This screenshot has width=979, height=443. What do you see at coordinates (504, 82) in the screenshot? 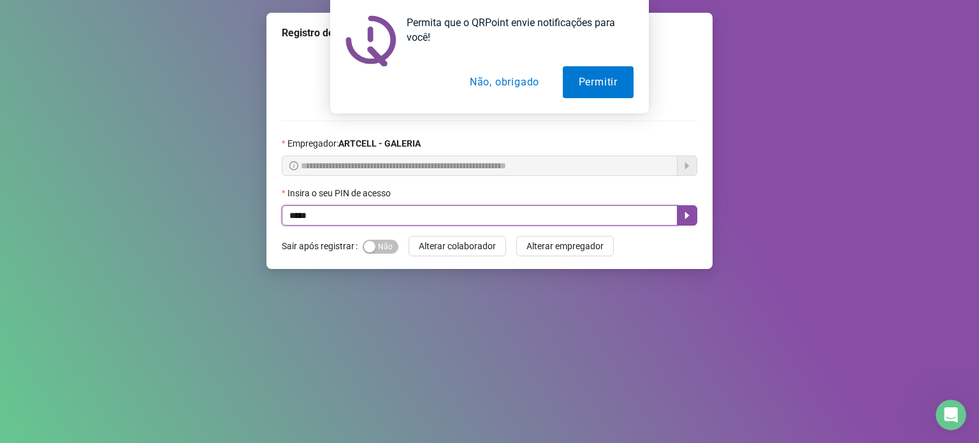
I see `button: Não, obrigado` at bounding box center [504, 82].